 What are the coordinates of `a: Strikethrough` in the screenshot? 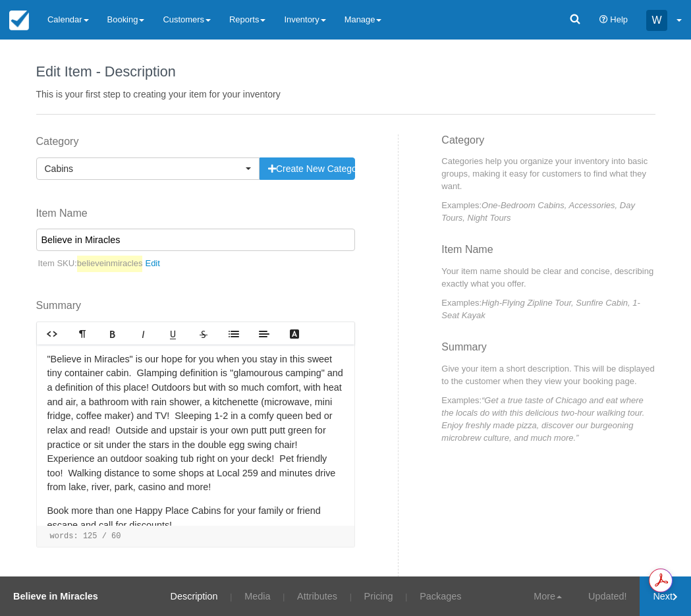 It's located at (204, 334).